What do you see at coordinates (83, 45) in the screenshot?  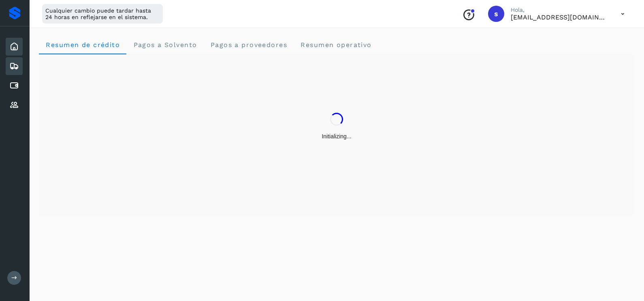 I see `span: Resumen de crédito` at bounding box center [83, 45].